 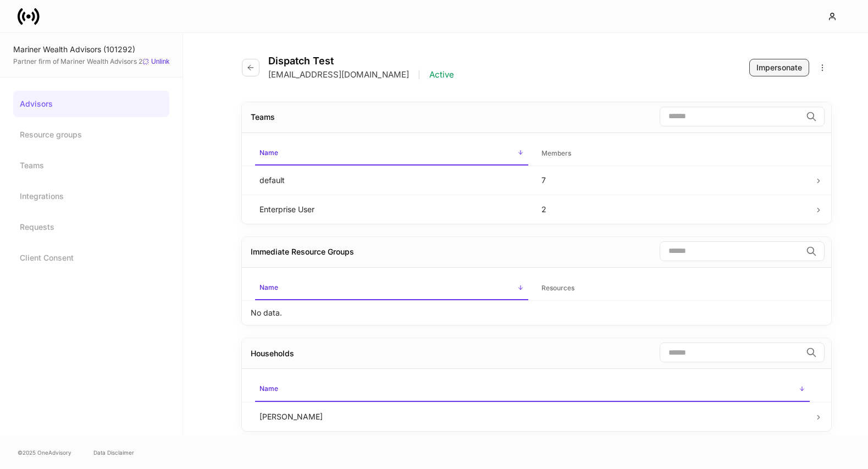 I want to click on td: default, so click(x=392, y=180).